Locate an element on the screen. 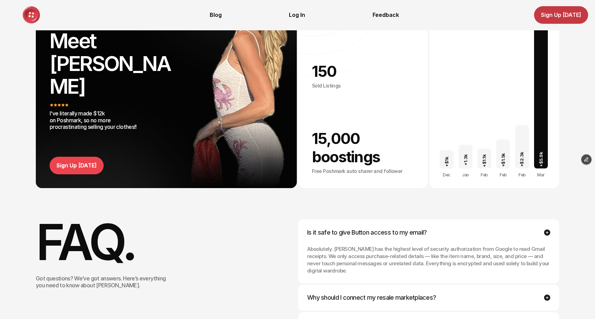 This screenshot has height=319, width=595. p: +1.3k is located at coordinates (465, 159).